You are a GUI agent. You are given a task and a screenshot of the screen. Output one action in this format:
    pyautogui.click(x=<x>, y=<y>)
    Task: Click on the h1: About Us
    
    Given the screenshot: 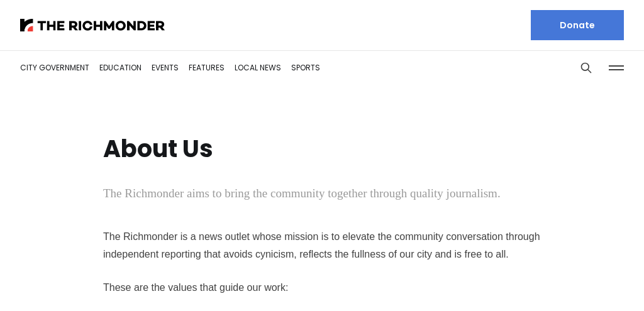 What is the action you would take?
    pyautogui.click(x=158, y=149)
    